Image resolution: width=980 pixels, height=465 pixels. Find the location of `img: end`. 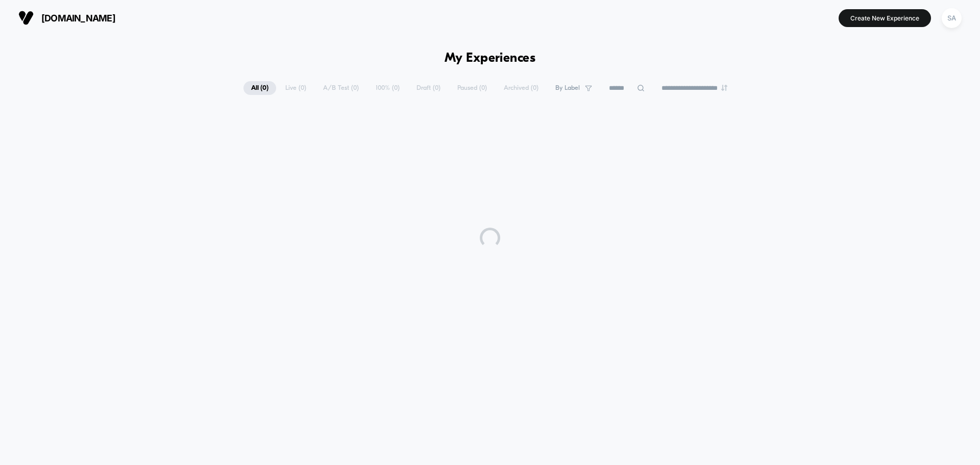

img: end is located at coordinates (725, 88).